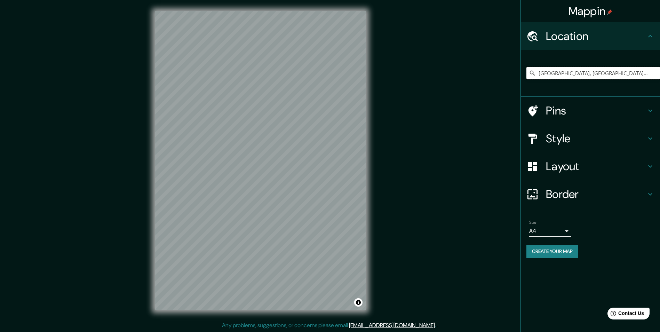  I want to click on button: Toggle attribution, so click(359, 303).